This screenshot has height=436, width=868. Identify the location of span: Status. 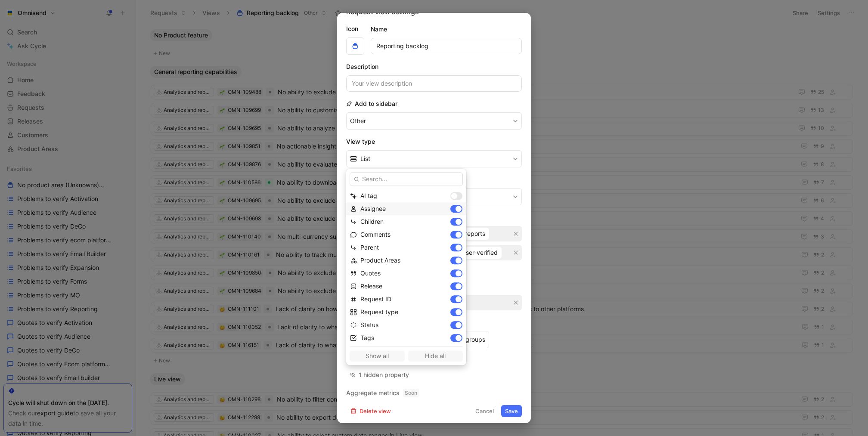
(369, 324).